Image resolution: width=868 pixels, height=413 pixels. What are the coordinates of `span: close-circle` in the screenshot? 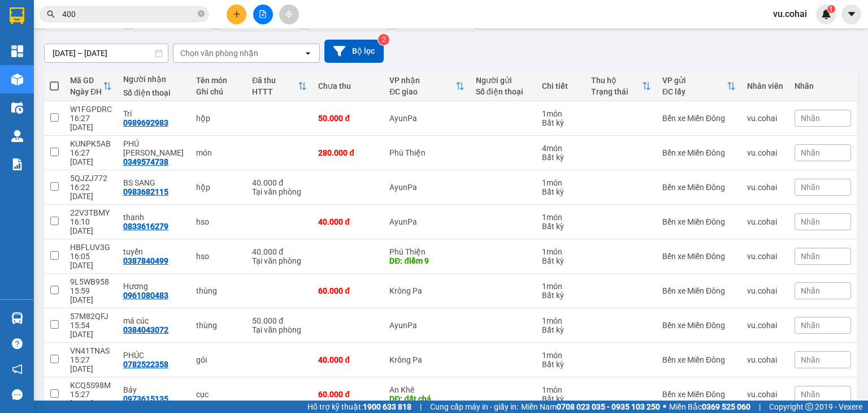 It's located at (201, 13).